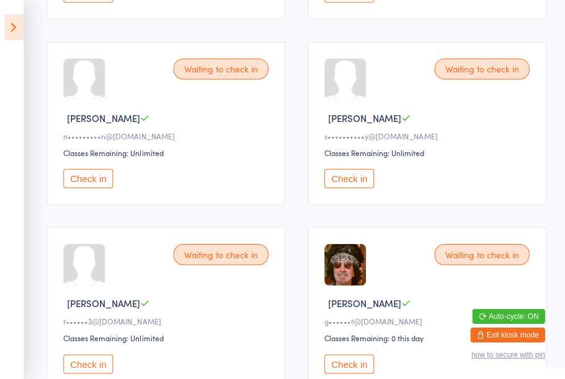 Image resolution: width=565 pixels, height=379 pixels. I want to click on button: how to secure with pin, so click(507, 355).